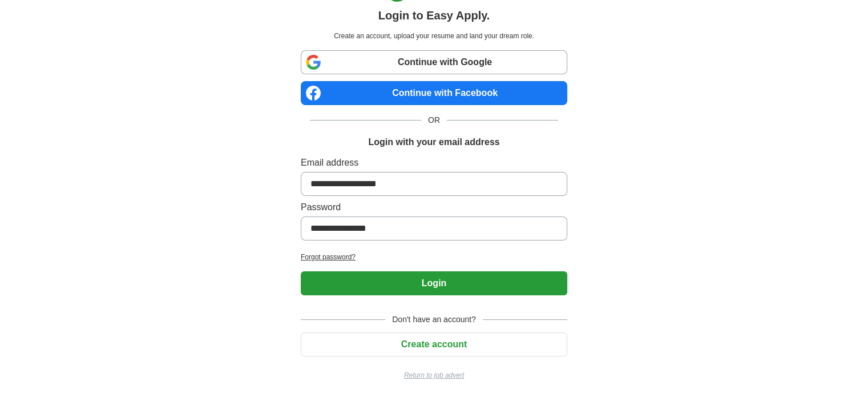 The width and height of the screenshot is (868, 397). Describe the element at coordinates (434, 376) in the screenshot. I see `a: Return to job advert` at that location.